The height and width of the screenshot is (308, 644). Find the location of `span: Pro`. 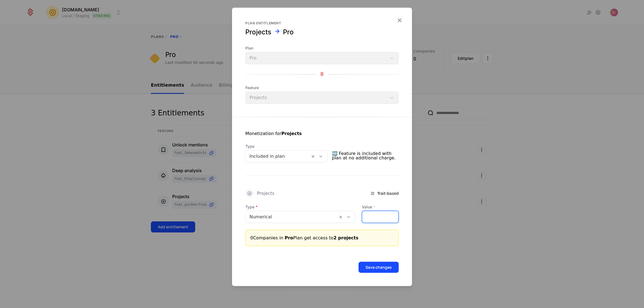

span: Pro is located at coordinates (289, 238).